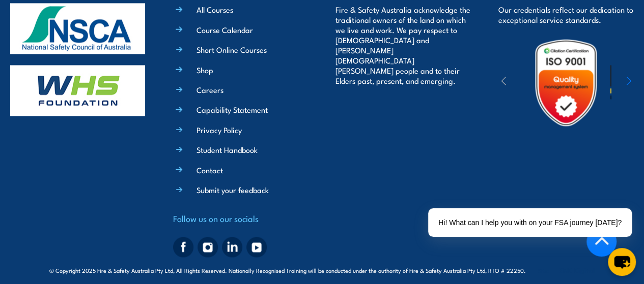  What do you see at coordinates (232, 109) in the screenshot?
I see `a: Capability Statement` at bounding box center [232, 109].